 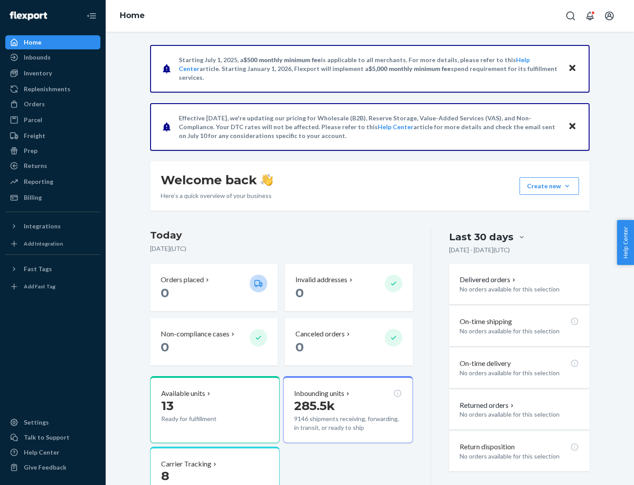 I want to click on button: Fast Tags, so click(x=53, y=269).